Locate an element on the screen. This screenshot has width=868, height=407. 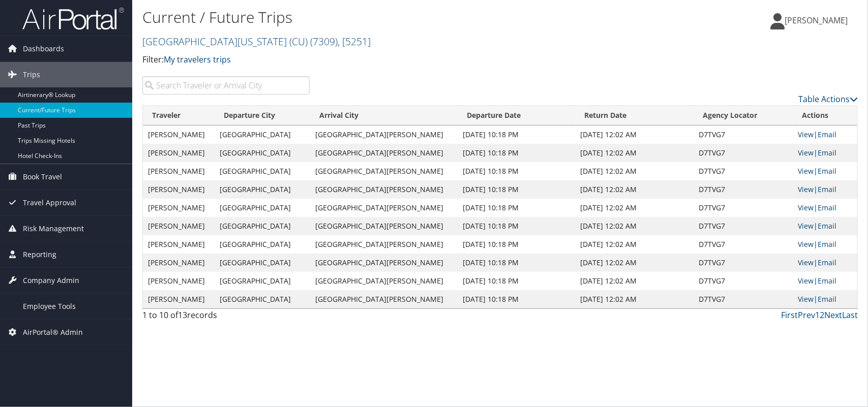
img: airportal-logo.png is located at coordinates (73, 18).